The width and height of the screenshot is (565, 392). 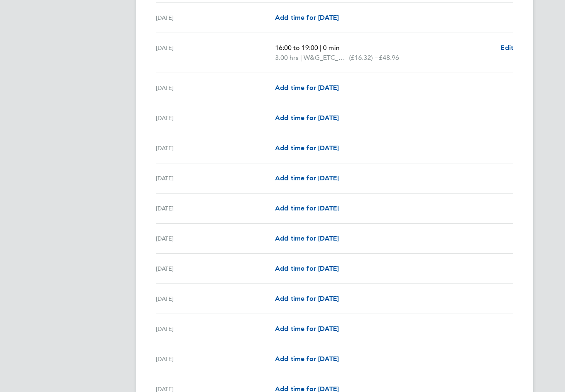 I want to click on span: 3.00 hrs, so click(x=286, y=58).